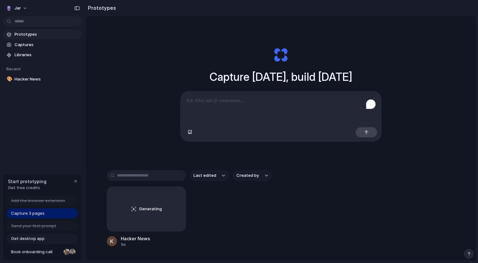 The width and height of the screenshot is (478, 263). Describe the element at coordinates (17, 8) in the screenshot. I see `button: Jar` at that location.